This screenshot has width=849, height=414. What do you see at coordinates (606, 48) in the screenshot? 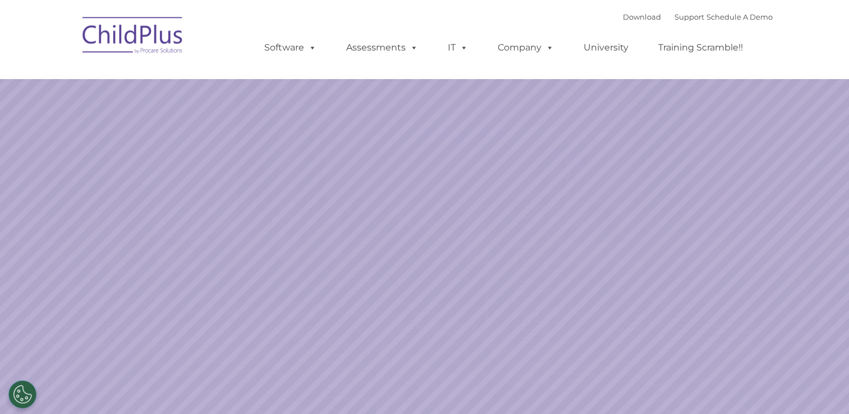
I see `a: University` at bounding box center [606, 48].